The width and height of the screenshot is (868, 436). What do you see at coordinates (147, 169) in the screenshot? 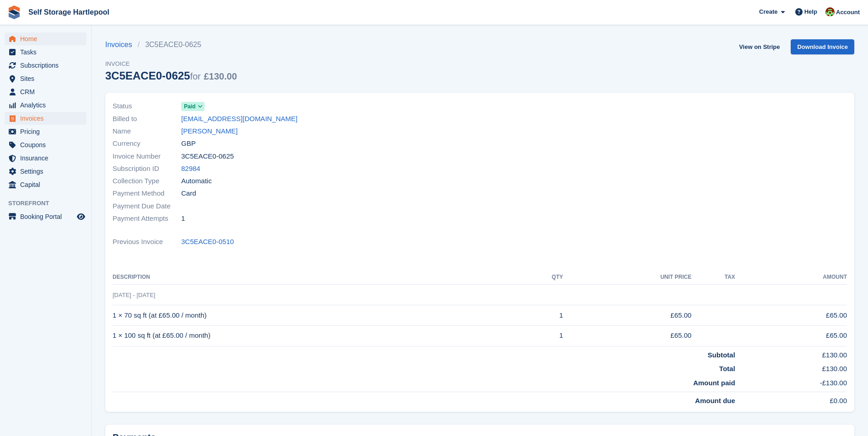
I see `span: Subscription ID` at bounding box center [147, 169].